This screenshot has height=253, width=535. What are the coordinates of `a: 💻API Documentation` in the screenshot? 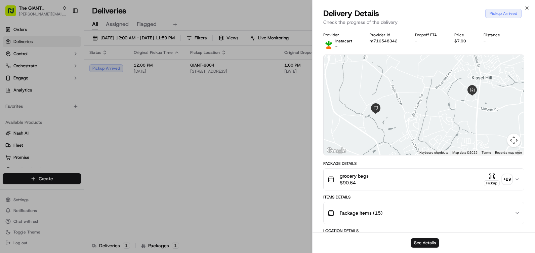 It's located at (82, 101).